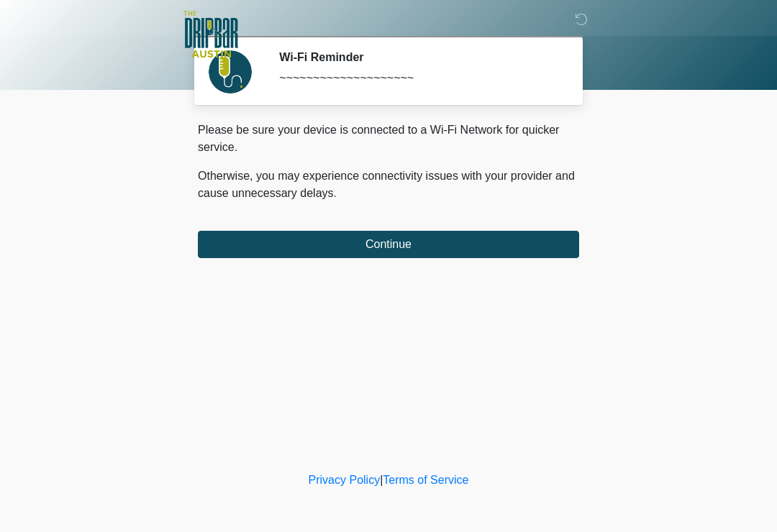 Image resolution: width=777 pixels, height=532 pixels. What do you see at coordinates (211, 34) in the screenshot?
I see `img: The DRIPBaR - Austin The Domain Logo` at bounding box center [211, 34].